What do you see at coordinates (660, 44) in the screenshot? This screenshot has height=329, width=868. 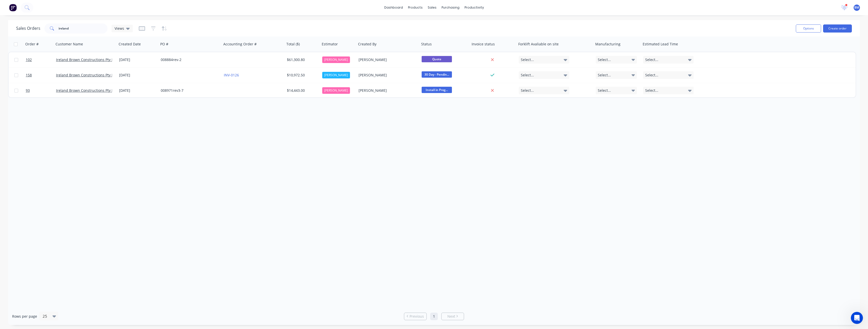 I see `div: Estimated Lead Time` at bounding box center [660, 44].